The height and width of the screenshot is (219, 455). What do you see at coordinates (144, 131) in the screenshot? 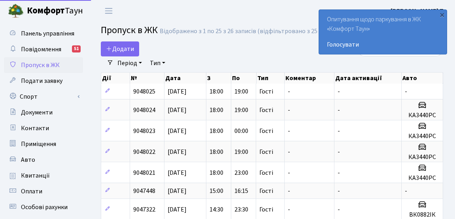
I see `span: 9048023` at bounding box center [144, 131].